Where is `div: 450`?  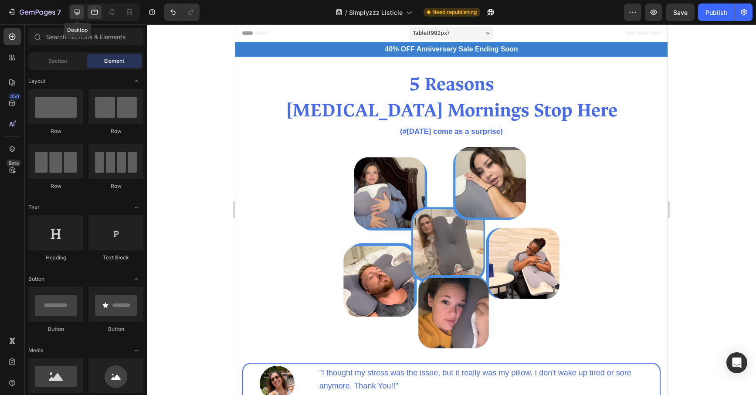 div: 450 is located at coordinates (14, 96).